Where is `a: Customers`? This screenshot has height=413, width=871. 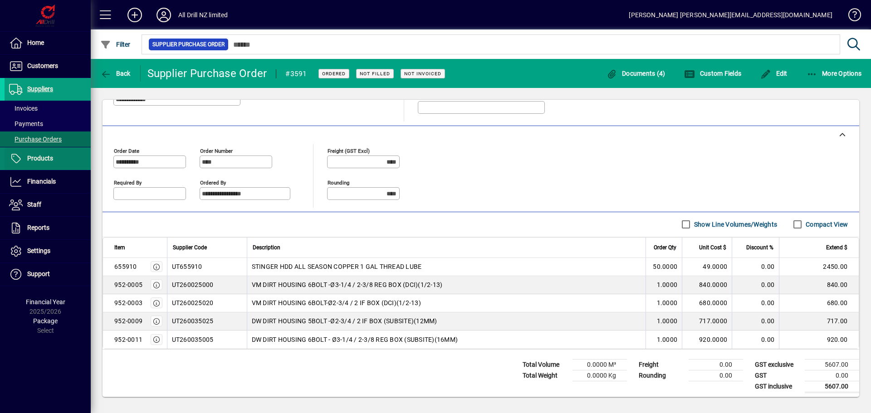 a: Customers is located at coordinates (48, 66).